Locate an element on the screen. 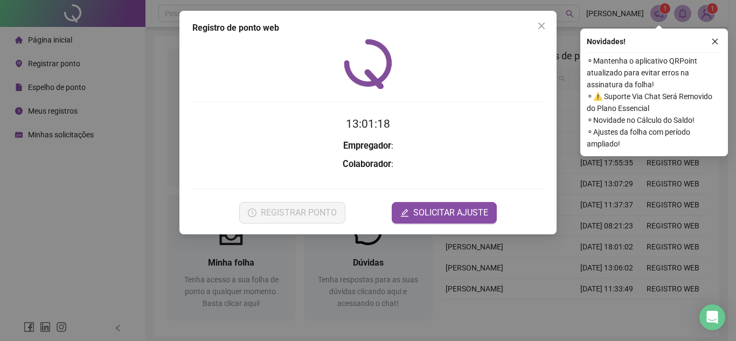  strong: Colaborador is located at coordinates (367, 164).